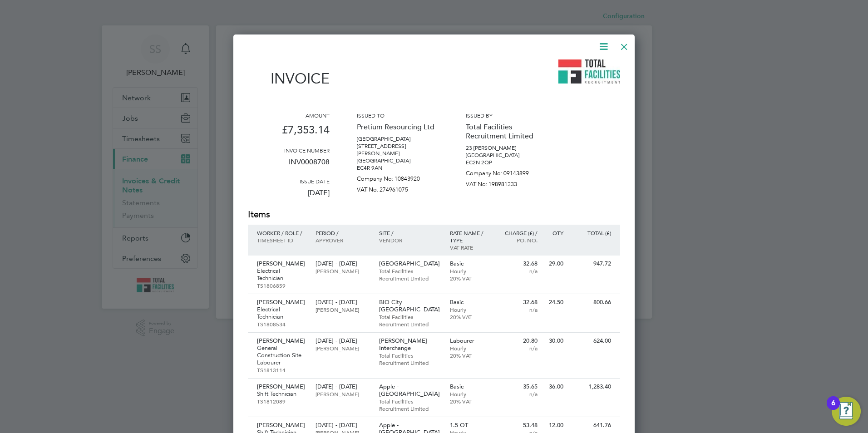 This screenshot has width=868, height=433. Describe the element at coordinates (517, 240) in the screenshot. I see `p: Po. No.` at that location.